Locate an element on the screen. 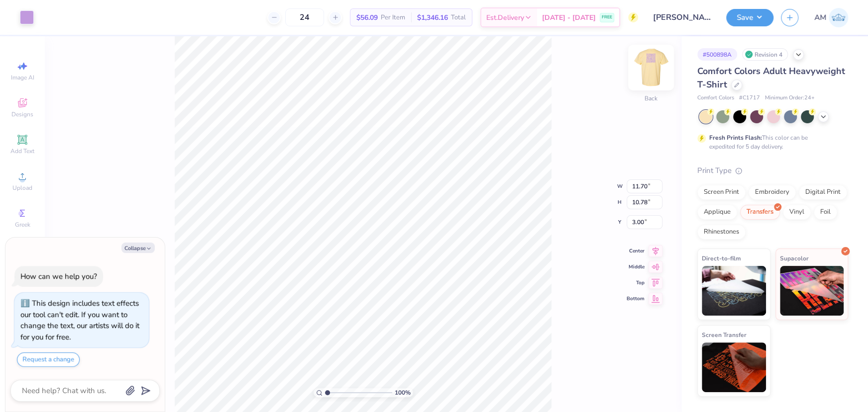 This screenshot has height=412, width=868. span: $1,346.16 is located at coordinates (433, 18).